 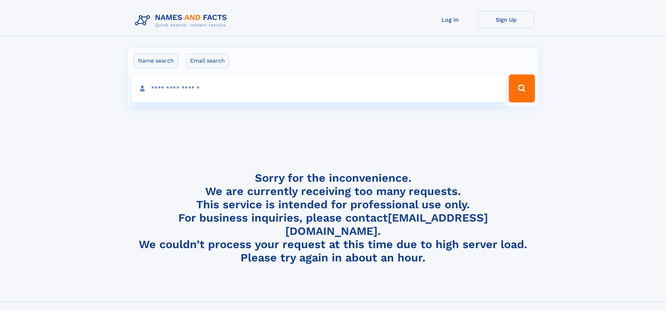 What do you see at coordinates (207, 61) in the screenshot?
I see `label: Email search` at bounding box center [207, 61].